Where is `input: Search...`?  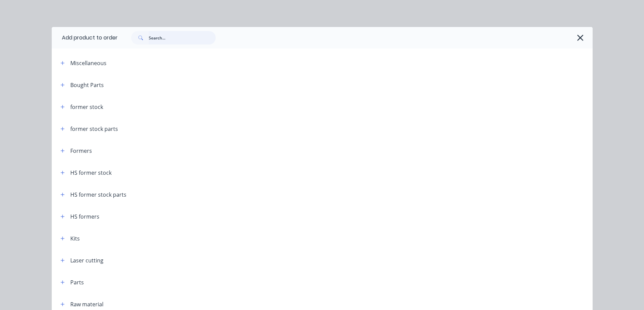
input: Search... is located at coordinates (182, 38).